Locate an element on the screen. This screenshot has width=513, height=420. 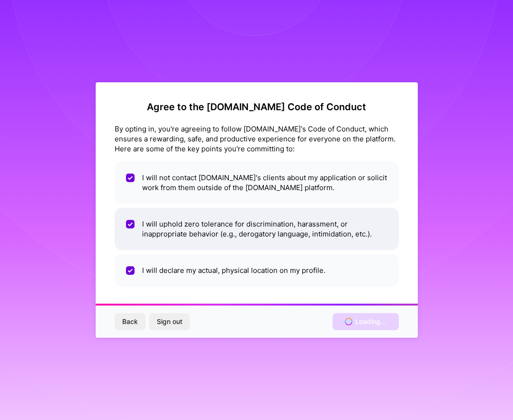
span: Sign out is located at coordinates (170, 322).